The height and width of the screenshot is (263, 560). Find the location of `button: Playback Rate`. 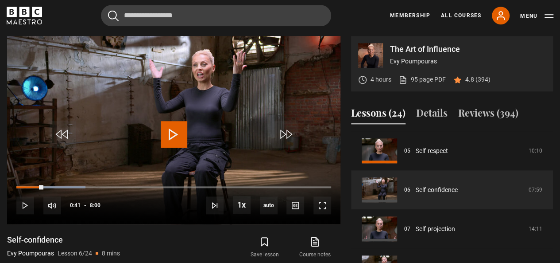

button: Playback Rate is located at coordinates (242, 205).